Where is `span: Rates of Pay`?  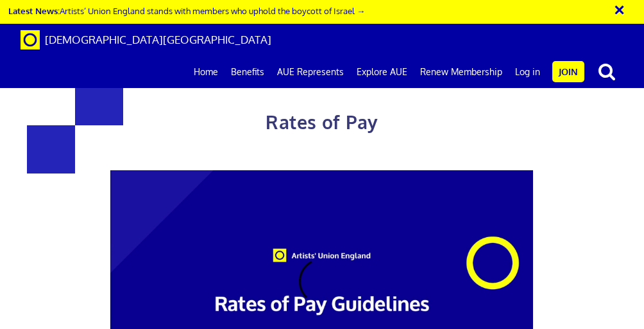
span: Rates of Pay is located at coordinates (322, 122).